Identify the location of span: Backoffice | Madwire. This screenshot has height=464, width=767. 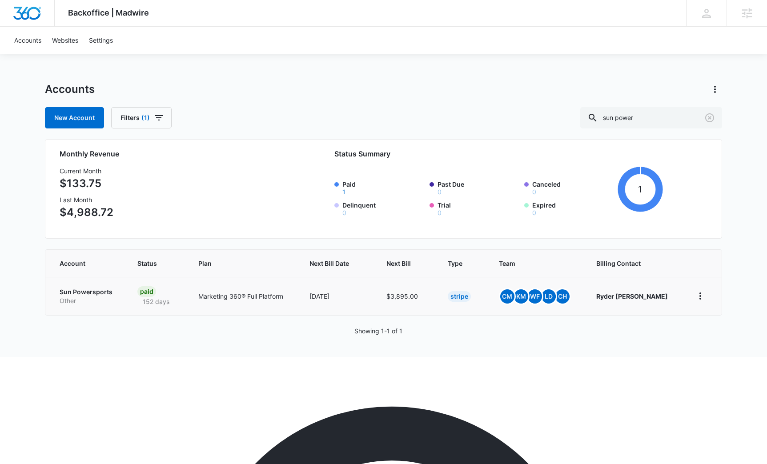
(108, 12).